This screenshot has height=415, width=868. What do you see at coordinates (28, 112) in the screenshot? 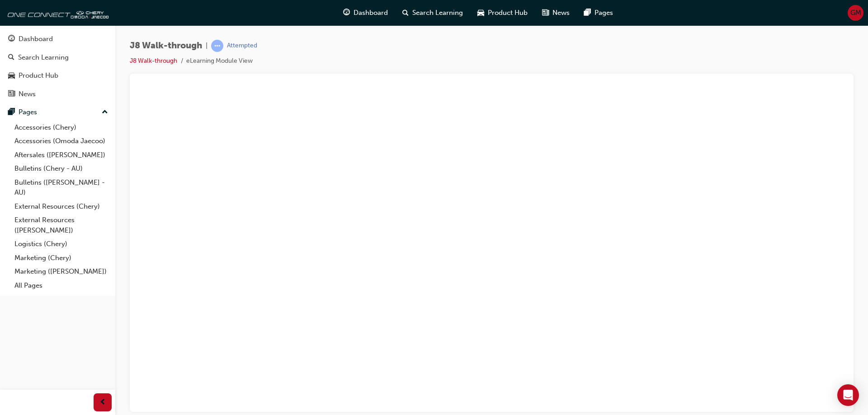
I see `div: Pages` at bounding box center [28, 112].